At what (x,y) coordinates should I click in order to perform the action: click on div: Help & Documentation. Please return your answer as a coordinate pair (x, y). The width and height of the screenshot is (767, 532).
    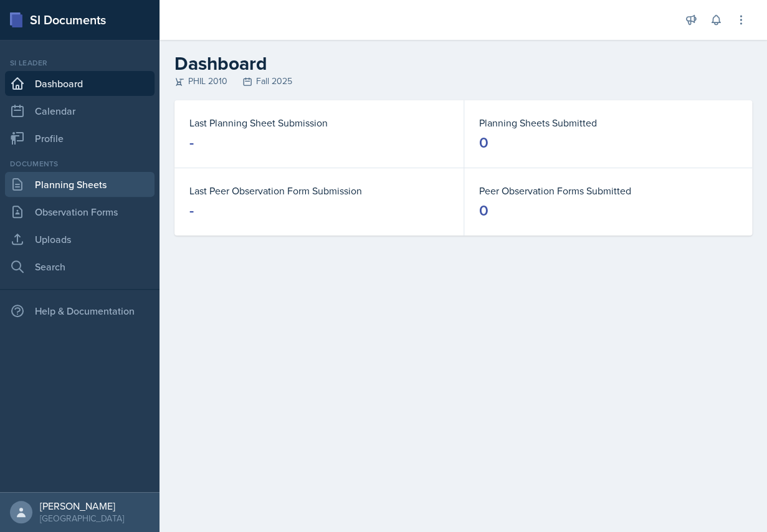
    Looking at the image, I should click on (80, 311).